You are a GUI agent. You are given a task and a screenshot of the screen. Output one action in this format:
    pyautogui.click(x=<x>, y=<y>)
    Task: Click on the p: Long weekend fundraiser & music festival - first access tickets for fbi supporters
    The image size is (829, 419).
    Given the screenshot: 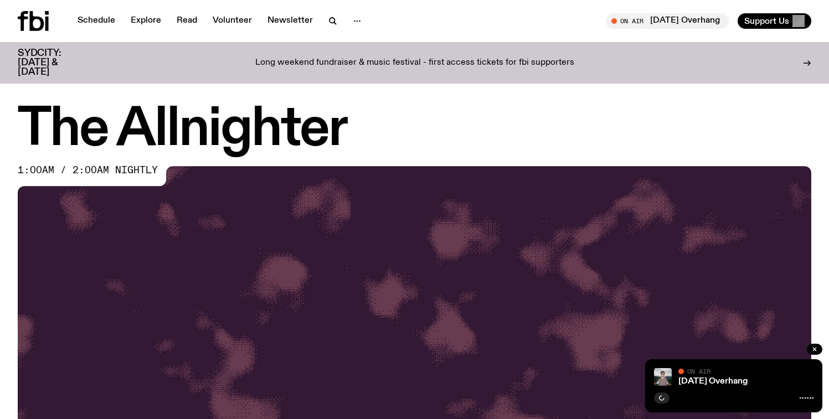 What is the action you would take?
    pyautogui.click(x=415, y=63)
    